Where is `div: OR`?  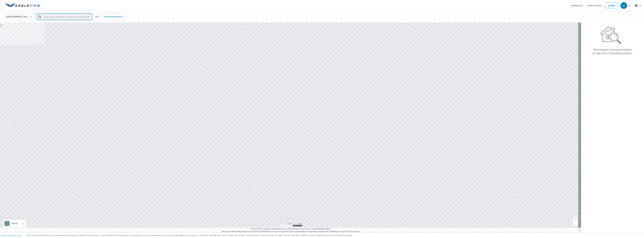 div: OR is located at coordinates (110, 17).